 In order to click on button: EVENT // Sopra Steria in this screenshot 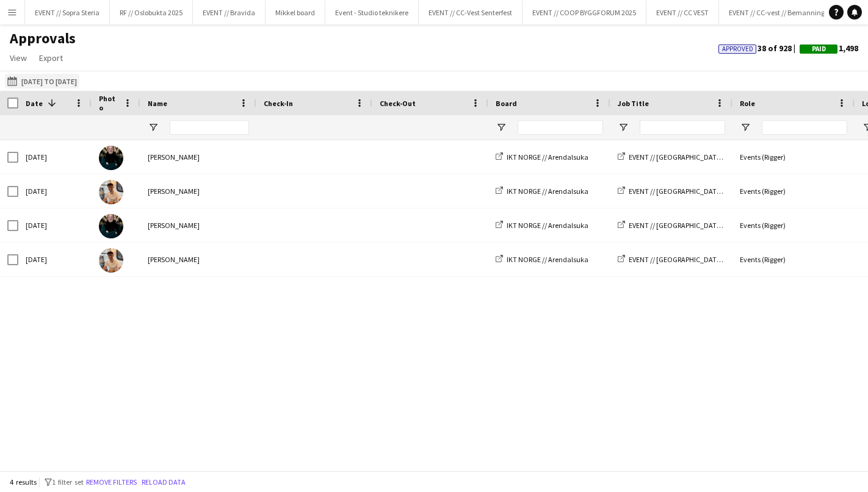, I will do `click(67, 12)`.